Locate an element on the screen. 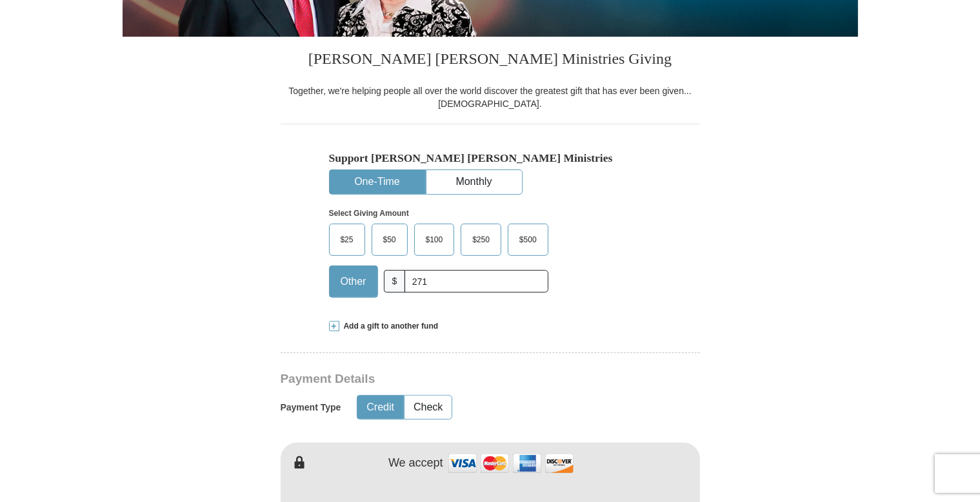 Image resolution: width=980 pixels, height=502 pixels. img: credit cards accepted is located at coordinates (511, 463).